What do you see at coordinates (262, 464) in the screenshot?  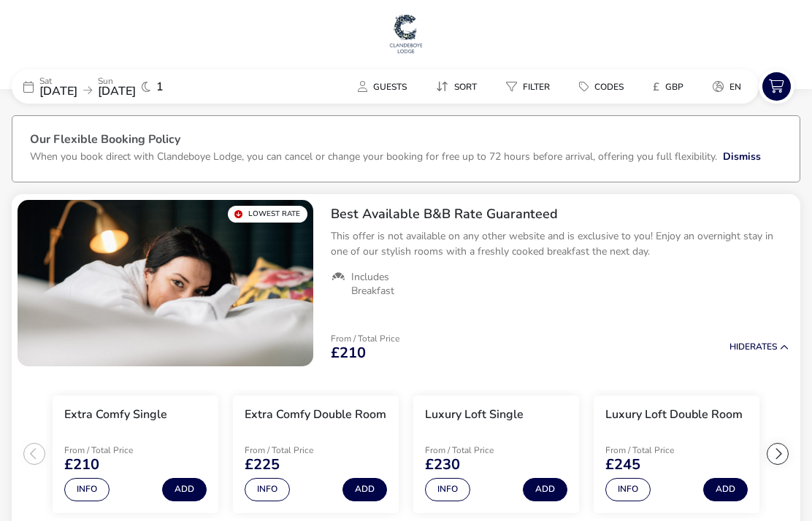 I see `span: £225` at bounding box center [262, 464].